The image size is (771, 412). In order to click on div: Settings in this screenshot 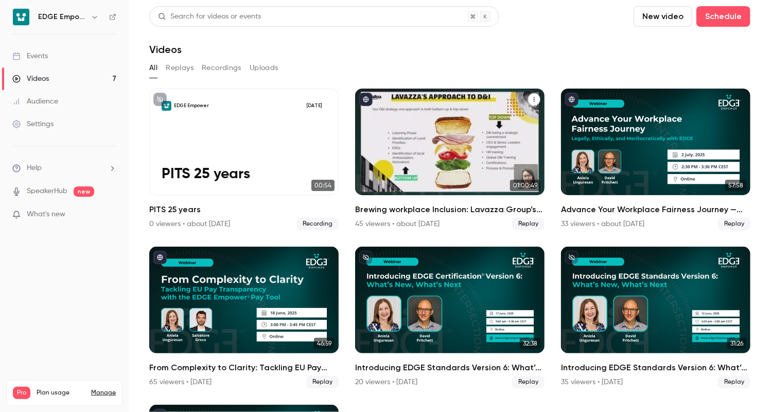, I will do `click(33, 124)`.